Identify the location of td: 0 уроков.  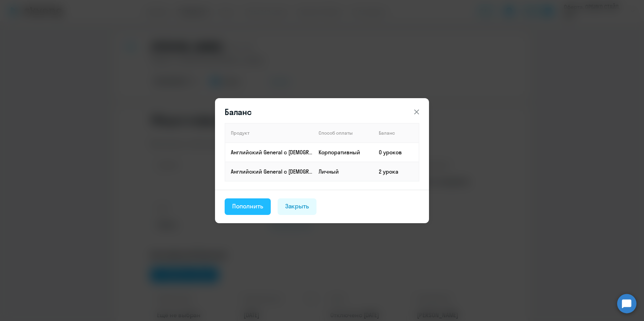
(396, 152).